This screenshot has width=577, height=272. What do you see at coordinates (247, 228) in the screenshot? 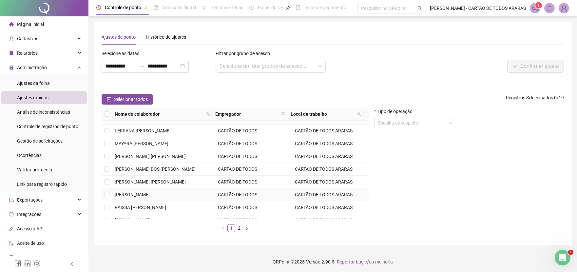
I see `button: right` at bounding box center [247, 228].